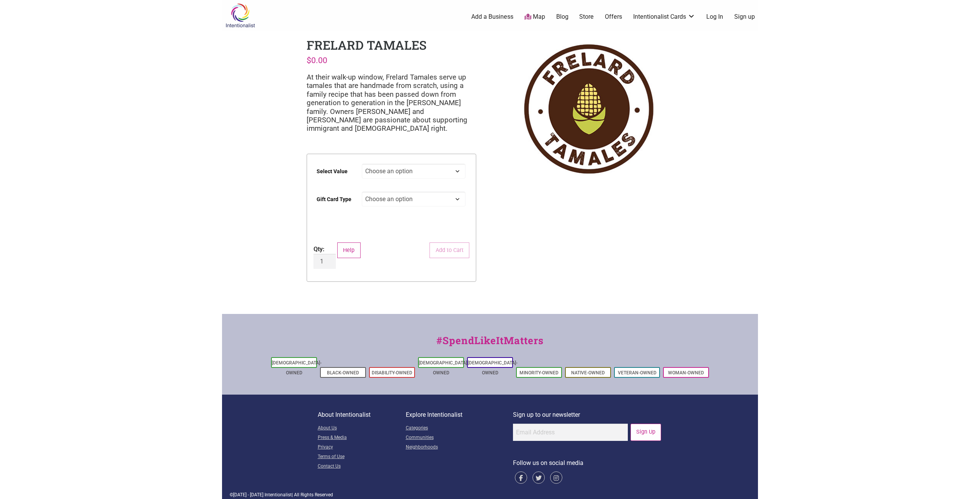 The height and width of the screenshot is (499, 980). I want to click on a: Log In, so click(714, 17).